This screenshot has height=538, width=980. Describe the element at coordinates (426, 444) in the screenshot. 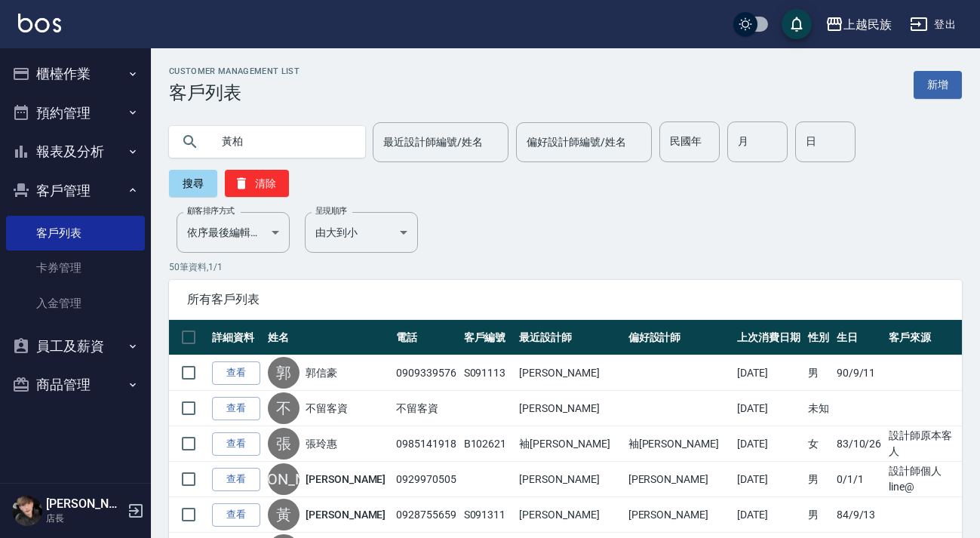

I see `td: 0985141918` at that location.